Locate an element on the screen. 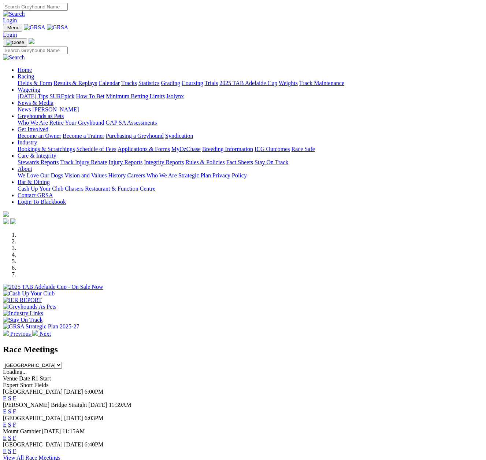  img: Cash Up Your Club is located at coordinates (29, 294).